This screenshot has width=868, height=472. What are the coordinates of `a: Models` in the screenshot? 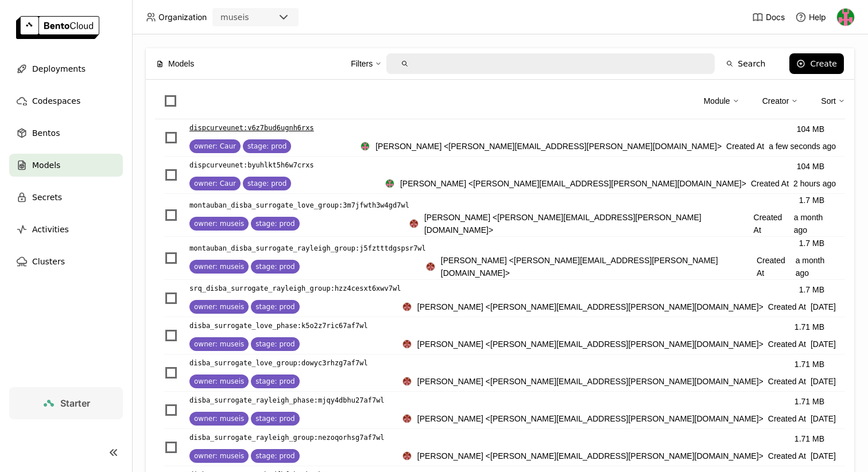 It's located at (66, 165).